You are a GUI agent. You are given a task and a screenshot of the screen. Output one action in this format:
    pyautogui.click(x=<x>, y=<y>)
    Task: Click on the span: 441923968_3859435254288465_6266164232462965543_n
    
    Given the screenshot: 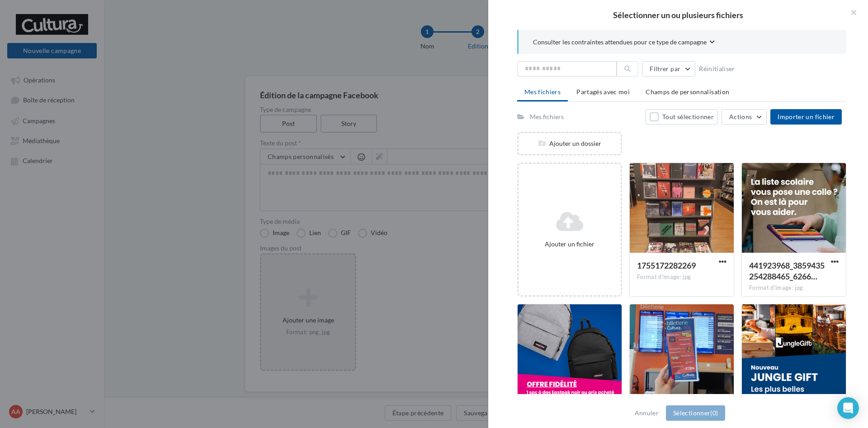 What is the action you would take?
    pyautogui.click(x=787, y=271)
    